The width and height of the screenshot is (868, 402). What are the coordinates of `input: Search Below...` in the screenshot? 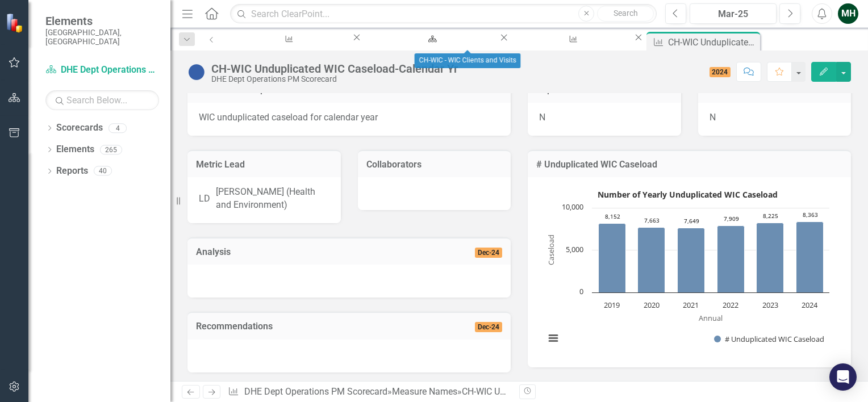 It's located at (103, 100).